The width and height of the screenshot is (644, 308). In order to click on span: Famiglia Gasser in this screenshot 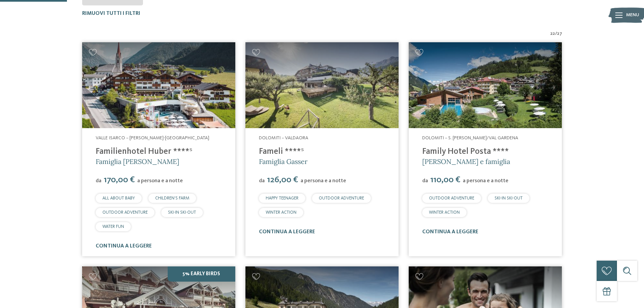, I will do `click(283, 161)`.